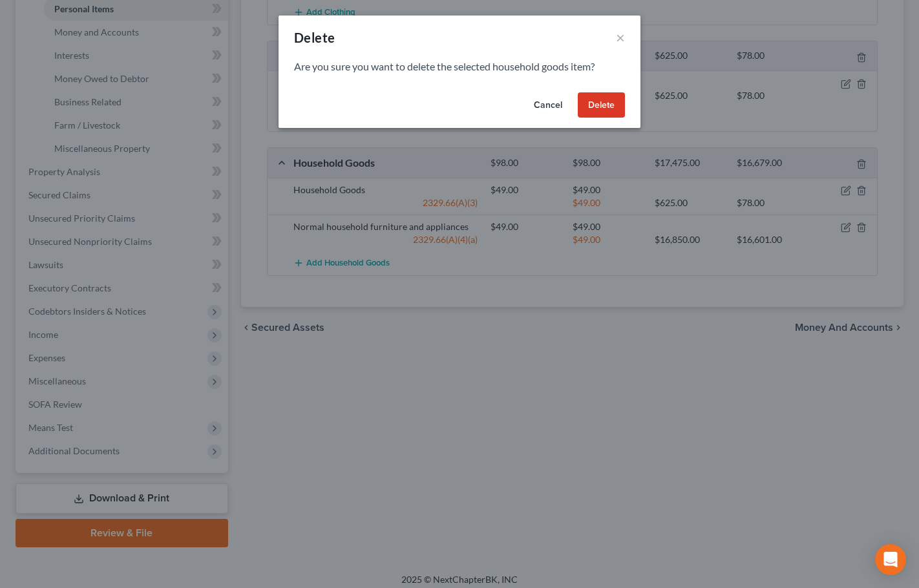  Describe the element at coordinates (891, 560) in the screenshot. I see `div: Open Intercom Messenger` at that location.